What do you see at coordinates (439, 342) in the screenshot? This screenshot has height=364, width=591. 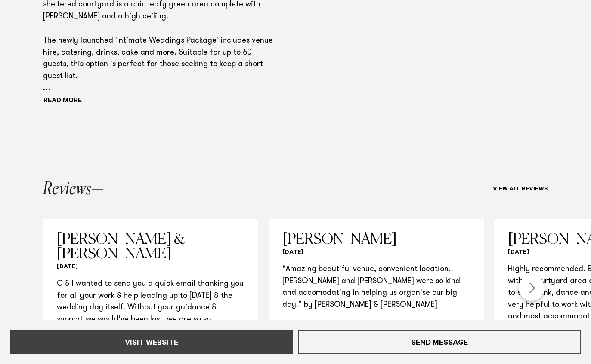 I see `a: Send Message` at bounding box center [439, 342].